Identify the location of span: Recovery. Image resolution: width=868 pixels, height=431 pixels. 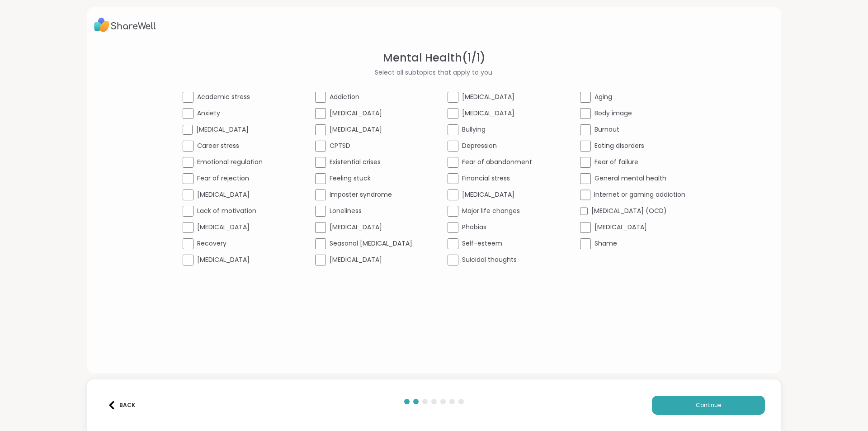
(211, 243).